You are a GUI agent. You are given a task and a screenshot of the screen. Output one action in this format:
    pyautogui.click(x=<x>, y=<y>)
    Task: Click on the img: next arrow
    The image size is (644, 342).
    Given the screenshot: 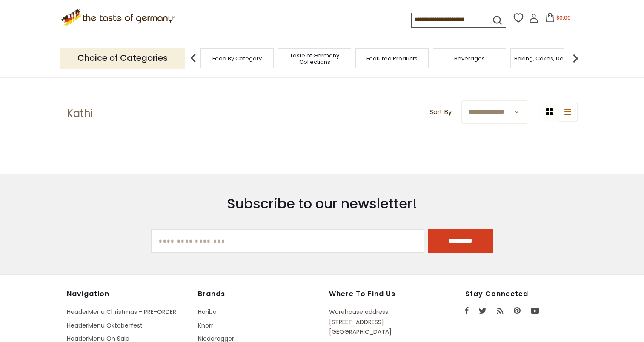 What is the action you would take?
    pyautogui.click(x=575, y=58)
    